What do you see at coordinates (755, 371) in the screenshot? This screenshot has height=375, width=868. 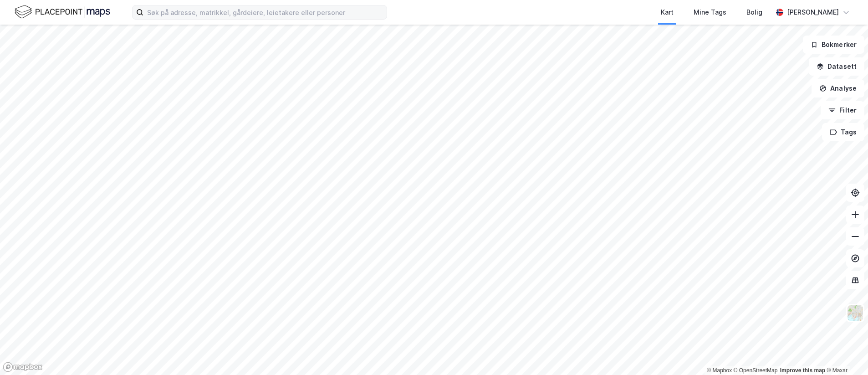 I see `a: OpenStreetMap` at bounding box center [755, 371].